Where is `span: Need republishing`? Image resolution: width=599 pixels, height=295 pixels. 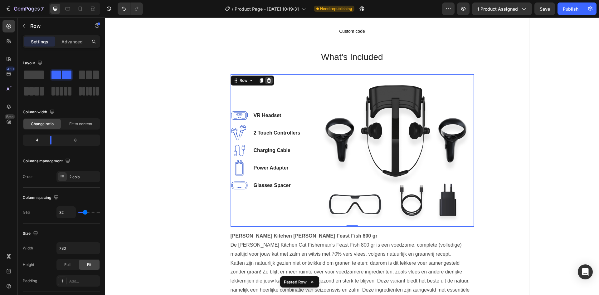
span: Need republishing is located at coordinates (336, 9).